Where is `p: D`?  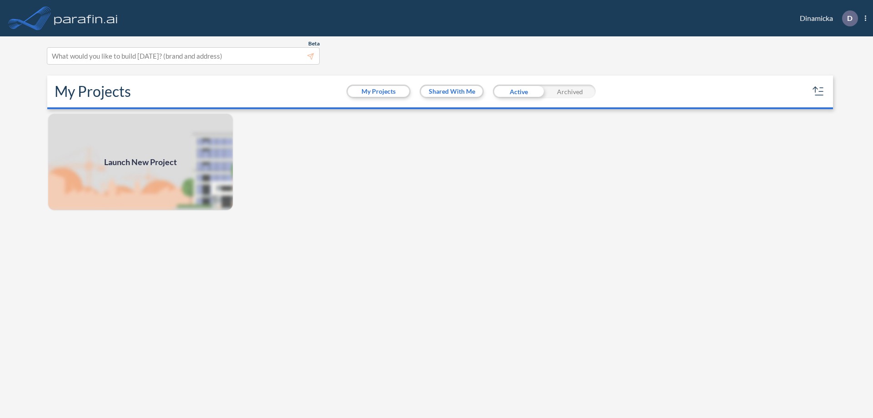
p: D is located at coordinates (850, 18).